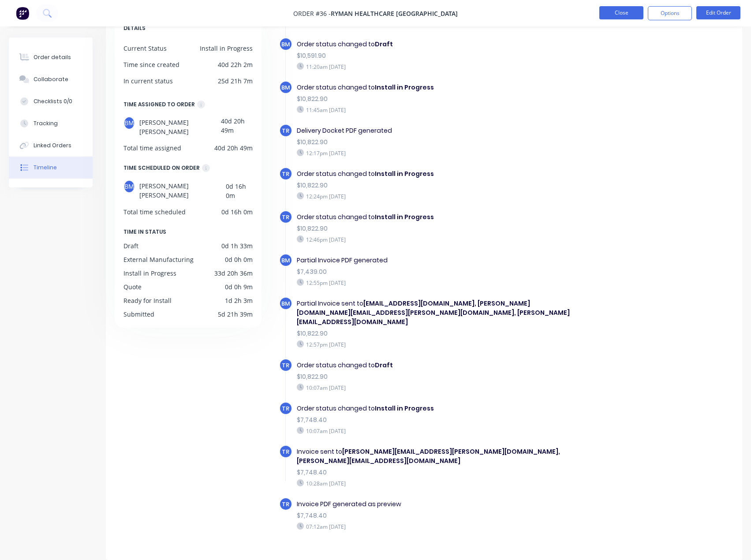 This screenshot has height=560, width=751. Describe the element at coordinates (52, 57) in the screenshot. I see `div: Order details` at that location.